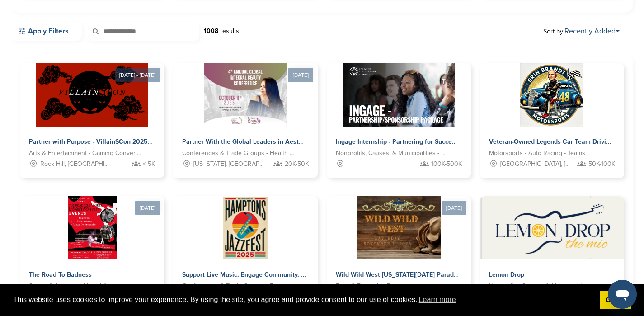 Image resolution: width=644 pixels, height=316 pixels. Describe the element at coordinates (88, 142) in the screenshot. I see `span: Partner with Purpose - VillainSCon 2025` at that location.